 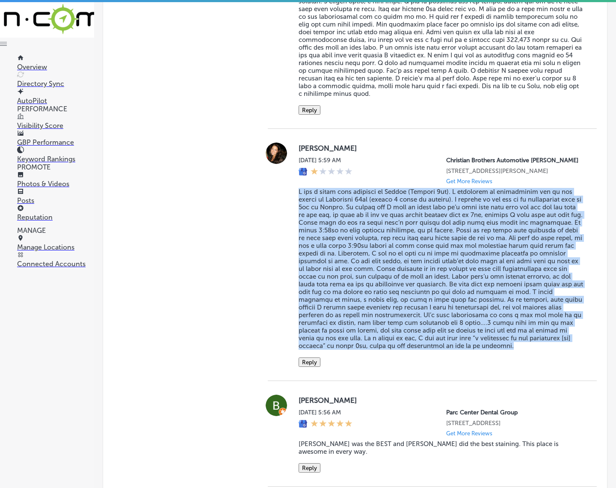 What do you see at coordinates (56, 263) in the screenshot?
I see `p: Connected Accounts` at bounding box center [56, 263].